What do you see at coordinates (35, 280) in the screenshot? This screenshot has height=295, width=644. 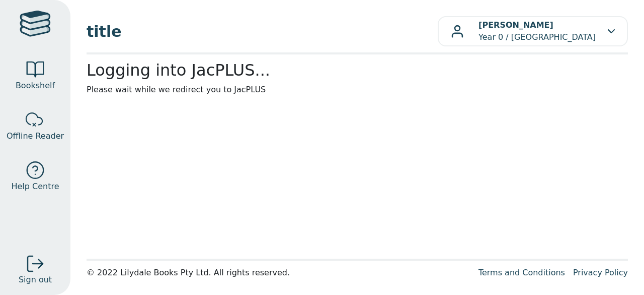 I see `span: Sign out` at bounding box center [35, 280].